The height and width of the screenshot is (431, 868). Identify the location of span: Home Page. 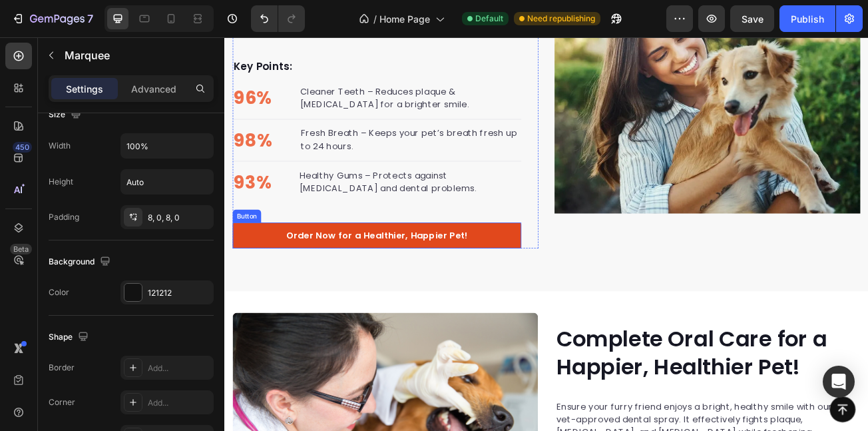
(405, 18).